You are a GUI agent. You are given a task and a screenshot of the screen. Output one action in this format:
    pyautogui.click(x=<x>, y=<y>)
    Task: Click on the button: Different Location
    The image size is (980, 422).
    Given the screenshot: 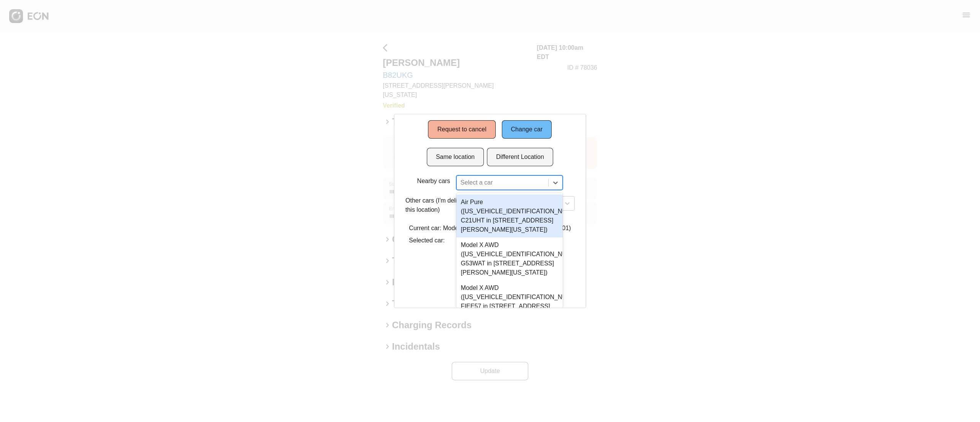 What is the action you would take?
    pyautogui.click(x=520, y=157)
    